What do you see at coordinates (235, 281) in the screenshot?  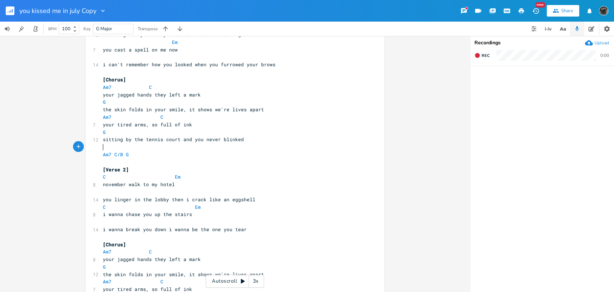 I see `div: Autoscroll` at bounding box center [235, 281].